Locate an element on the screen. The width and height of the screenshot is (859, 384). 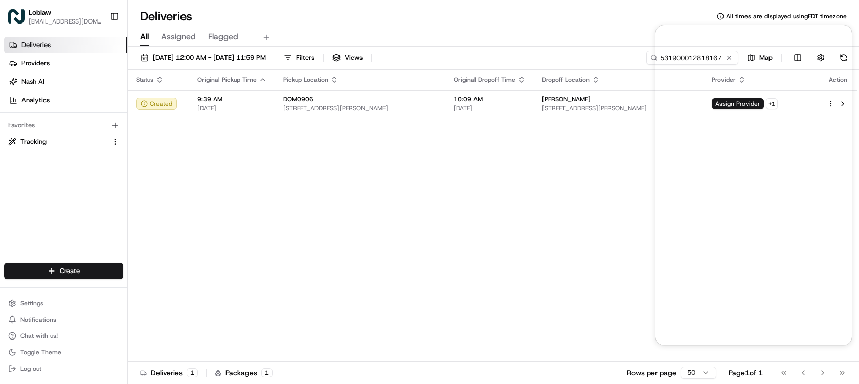
span: Notifications is located at coordinates (38, 320).